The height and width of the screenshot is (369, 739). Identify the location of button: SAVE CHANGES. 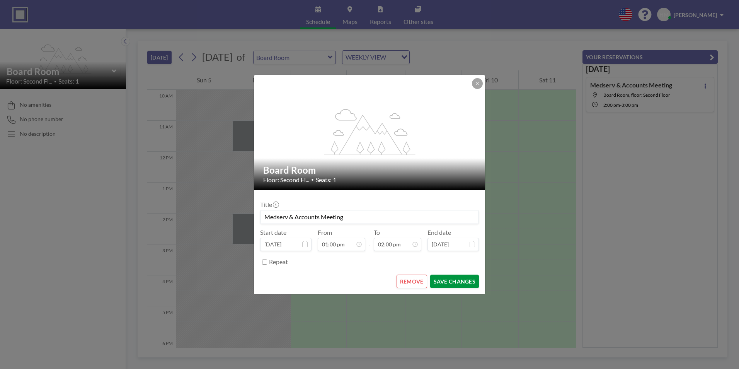
(454, 281).